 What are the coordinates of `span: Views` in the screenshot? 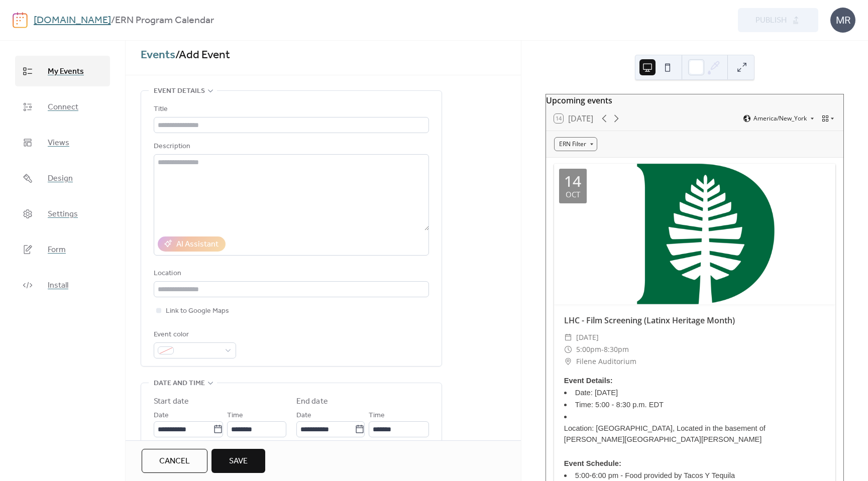 It's located at (58, 142).